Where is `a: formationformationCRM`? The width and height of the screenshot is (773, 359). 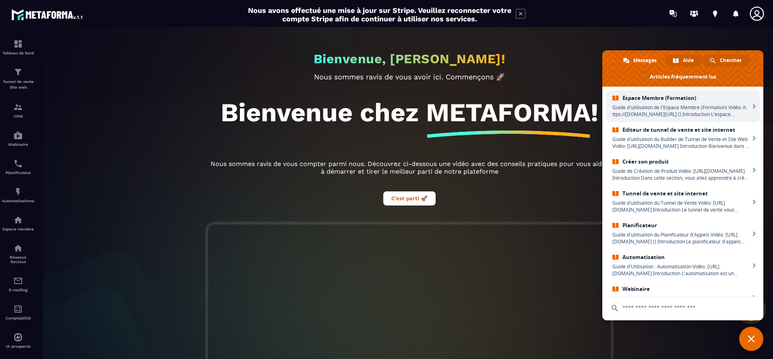 a: formationformationCRM is located at coordinates (18, 110).